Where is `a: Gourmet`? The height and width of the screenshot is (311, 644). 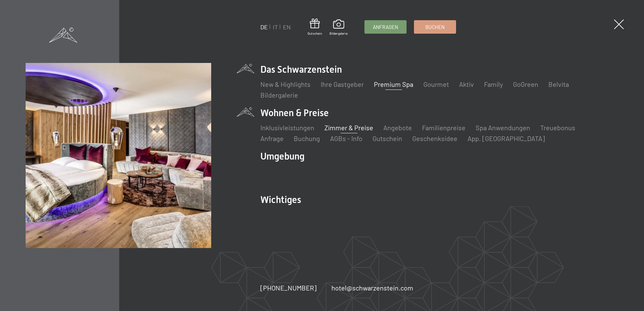
a: Gourmet is located at coordinates (436, 84).